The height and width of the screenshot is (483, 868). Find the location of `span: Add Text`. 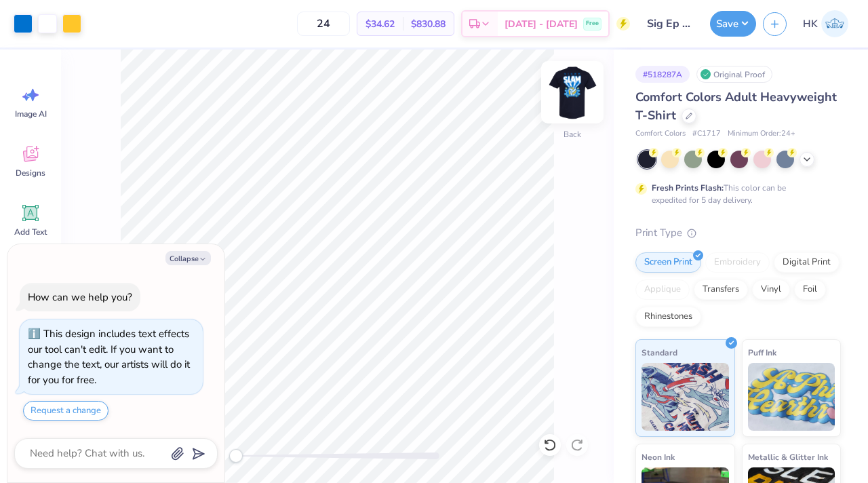

span: Add Text is located at coordinates (31, 232).